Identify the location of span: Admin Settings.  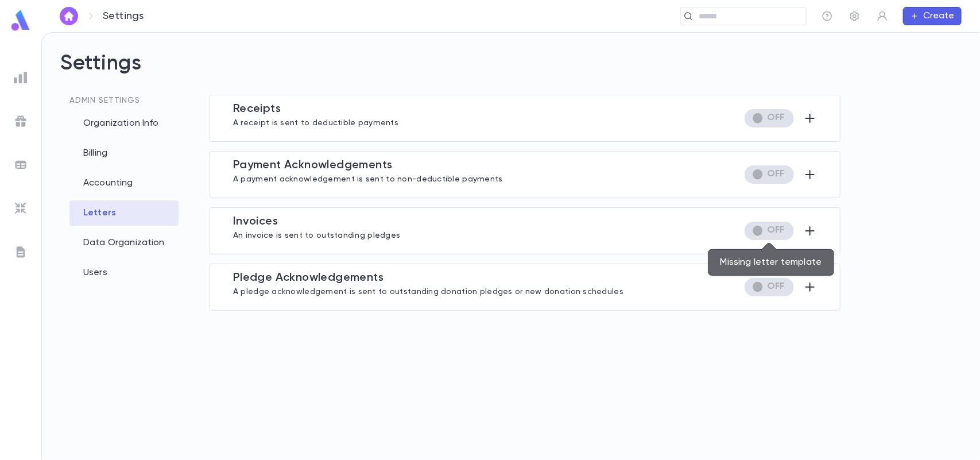
(104, 101).